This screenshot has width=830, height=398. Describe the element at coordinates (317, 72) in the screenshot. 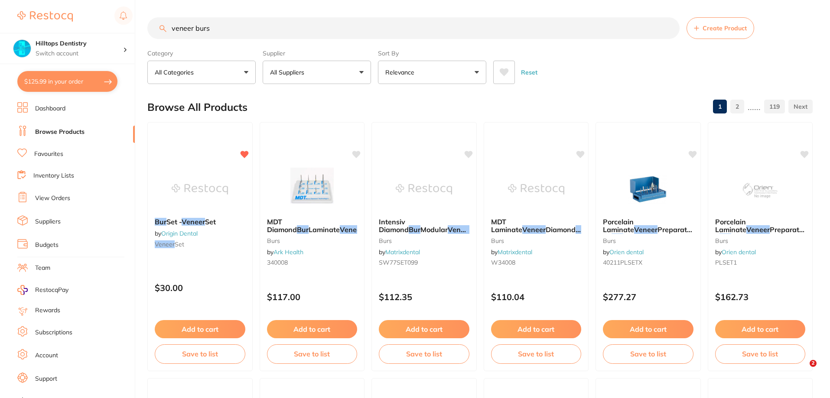

I see `button: All Suppliers` at that location.